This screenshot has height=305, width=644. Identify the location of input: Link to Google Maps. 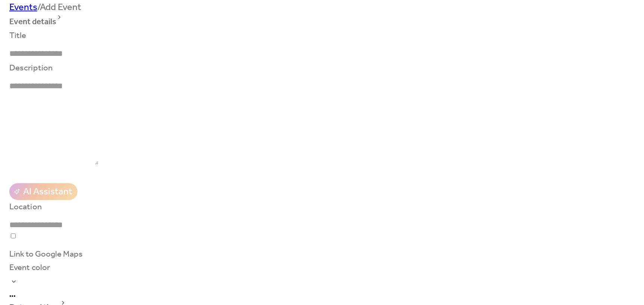
(13, 236).